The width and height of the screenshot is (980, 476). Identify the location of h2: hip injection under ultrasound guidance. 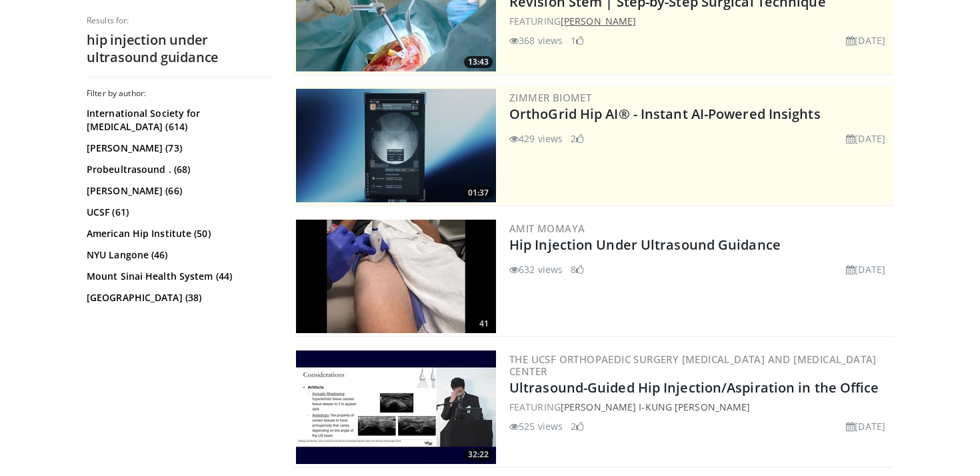
(180, 48).